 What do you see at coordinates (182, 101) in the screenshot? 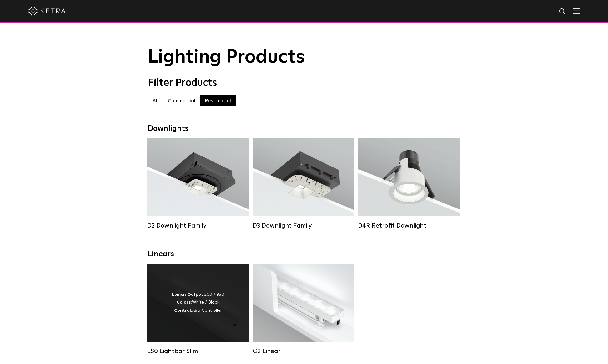
I see `label: Commercial` at bounding box center [182, 101].